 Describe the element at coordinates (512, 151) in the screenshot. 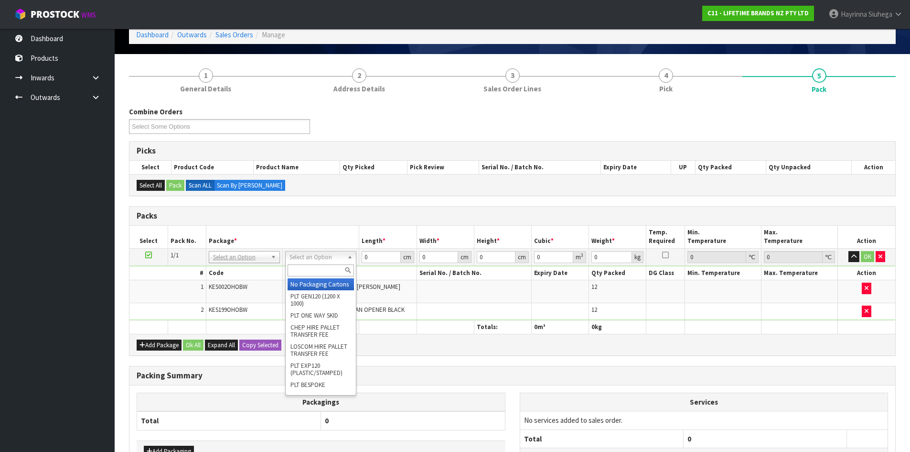

I see `h3: Picks` at that location.